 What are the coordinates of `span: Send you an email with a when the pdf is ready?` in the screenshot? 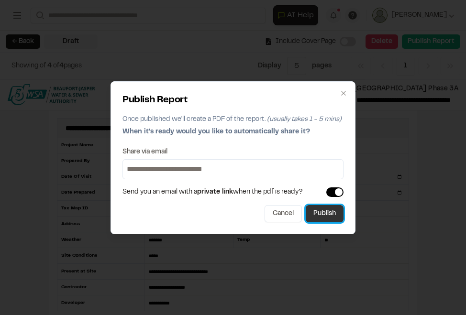 It's located at (212, 192).